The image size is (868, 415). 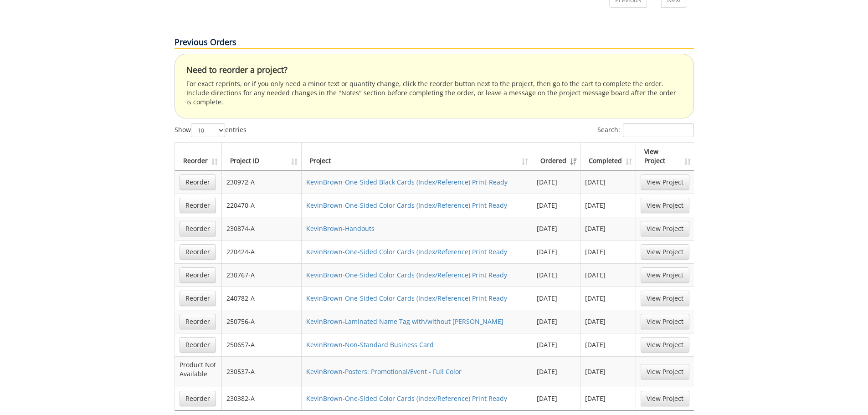 I want to click on a: KevinBrown-One-Sided Black Cards (Index/Reference) Print-Ready, so click(x=407, y=182).